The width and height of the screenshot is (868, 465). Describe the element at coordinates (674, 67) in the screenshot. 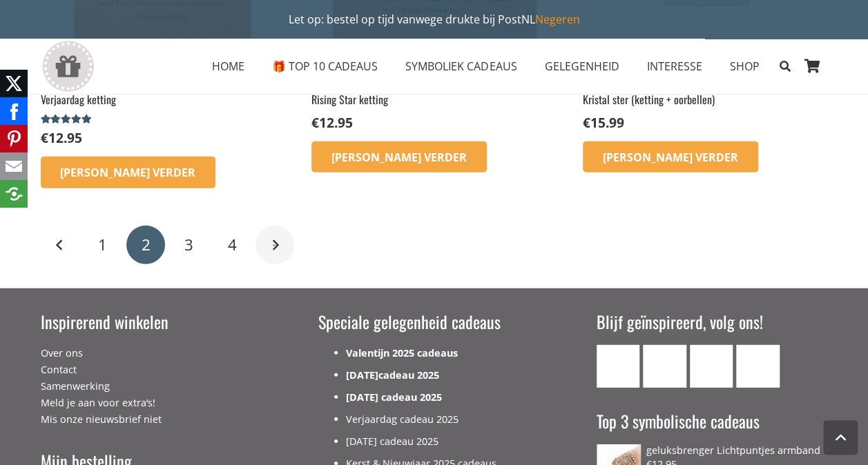

I see `a: INTERESSEINTERESSE Menu` at that location.